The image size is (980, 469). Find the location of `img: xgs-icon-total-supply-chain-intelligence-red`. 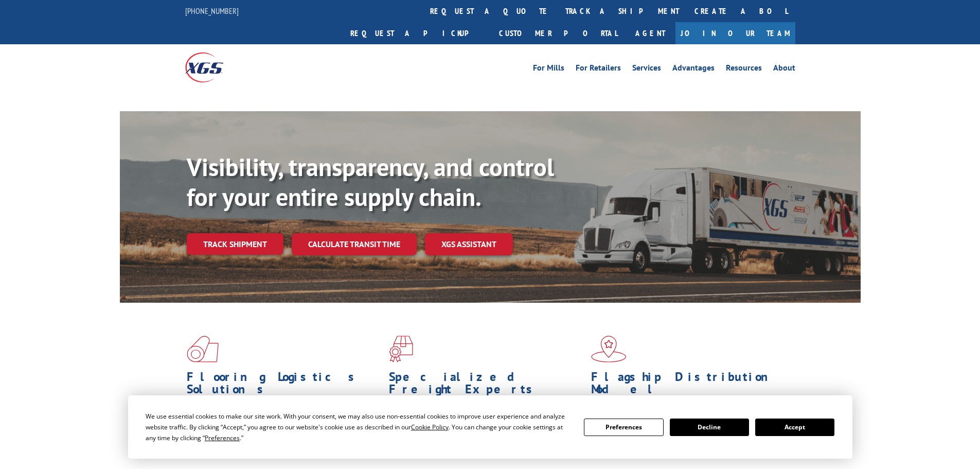

img: xgs-icon-total-supply-chain-intelligence-red is located at coordinates (203, 349).